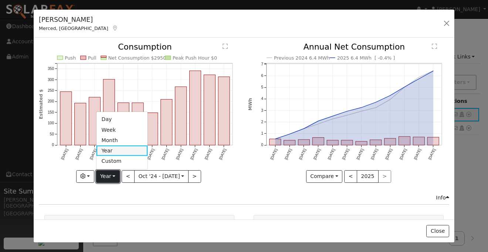  Describe the element at coordinates (122, 119) in the screenshot. I see `a: Day` at that location.